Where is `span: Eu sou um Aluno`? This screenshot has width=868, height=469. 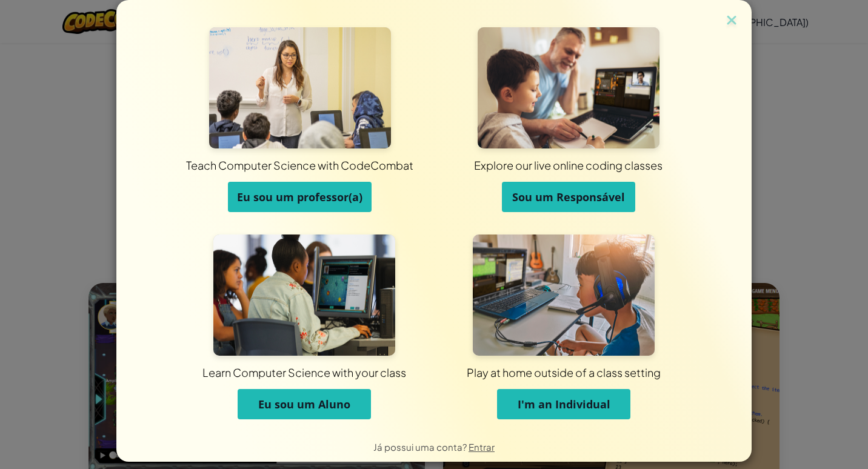 span: Eu sou um Aluno is located at coordinates (304, 405).